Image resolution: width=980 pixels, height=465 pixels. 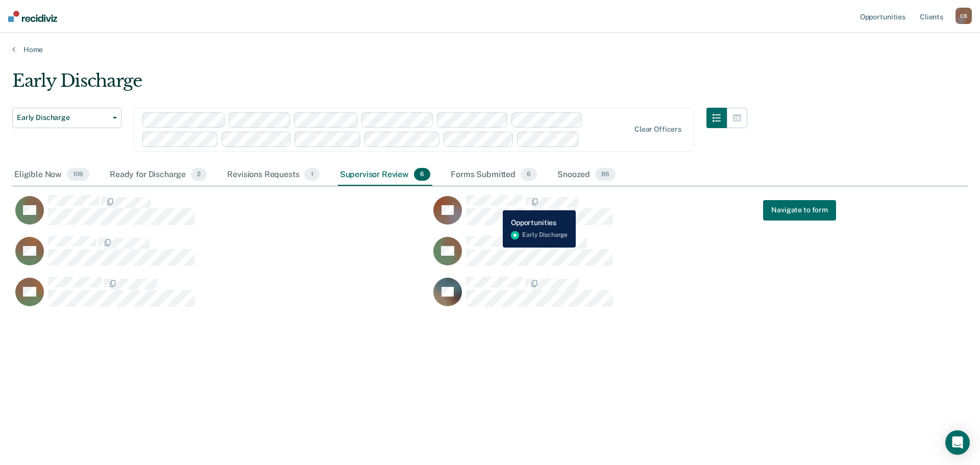 I want to click on div: CaseloadOpportunityCell-6655768, so click(x=639, y=297).